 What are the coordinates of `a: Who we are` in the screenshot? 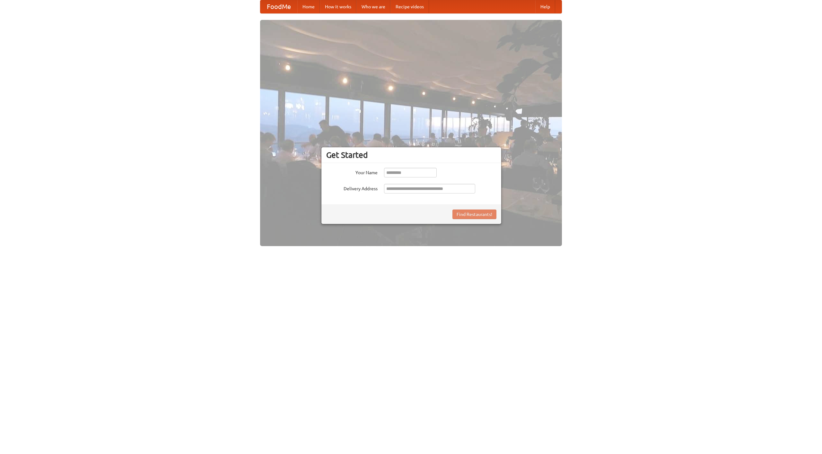 It's located at (373, 7).